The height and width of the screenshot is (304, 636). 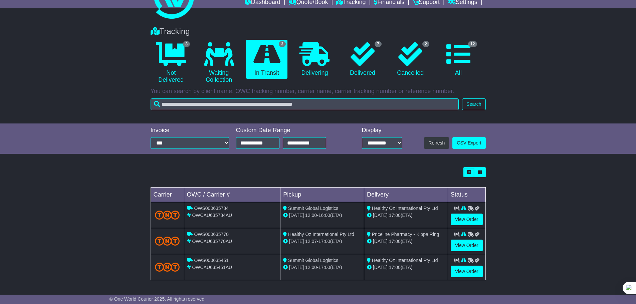 I want to click on span: OWCAU635451AU, so click(x=212, y=267).